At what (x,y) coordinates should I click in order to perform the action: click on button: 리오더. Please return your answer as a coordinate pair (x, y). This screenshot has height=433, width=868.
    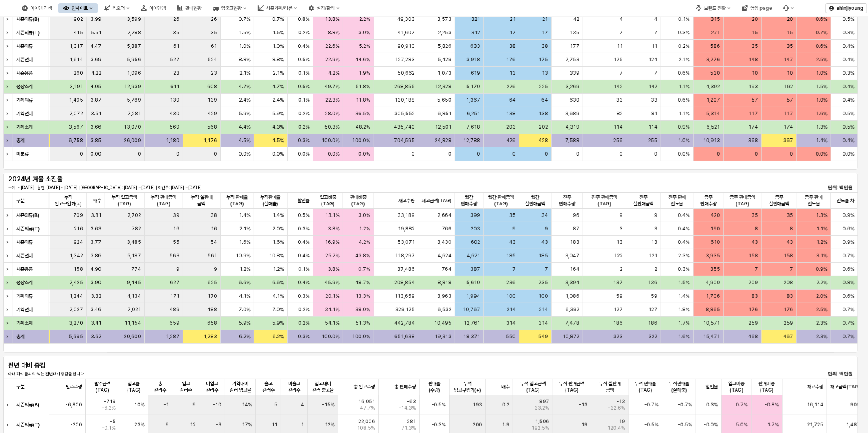
    Looking at the image, I should click on (117, 8).